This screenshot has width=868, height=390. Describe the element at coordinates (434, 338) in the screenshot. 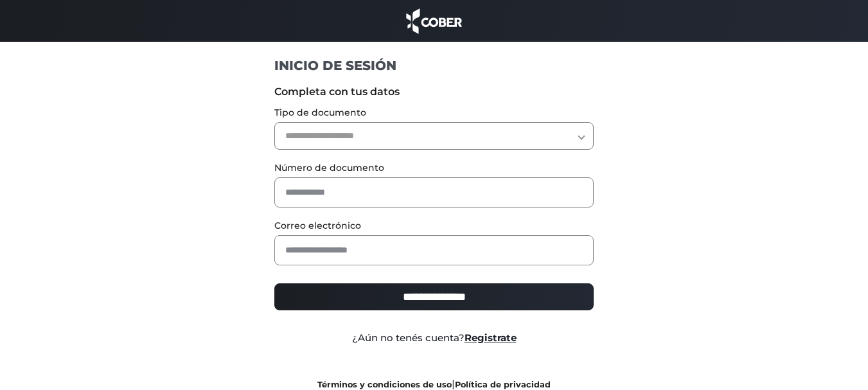

I see `div: ¿Aún no tenés cuenta?` at that location.